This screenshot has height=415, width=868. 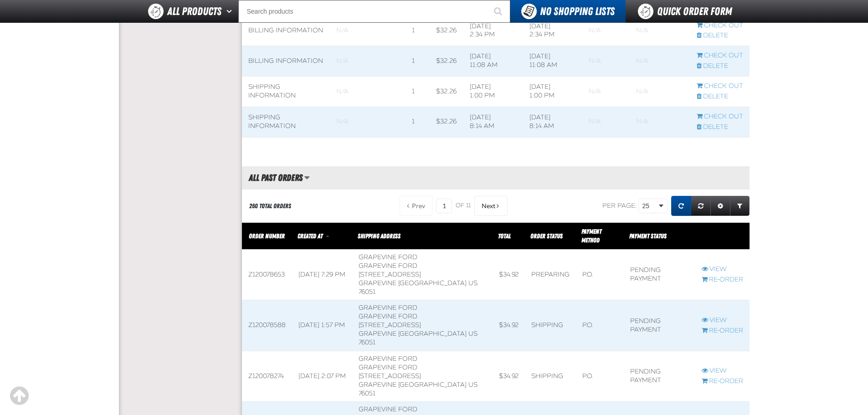 I want to click on span: No Shopping Lists, so click(x=577, y=11).